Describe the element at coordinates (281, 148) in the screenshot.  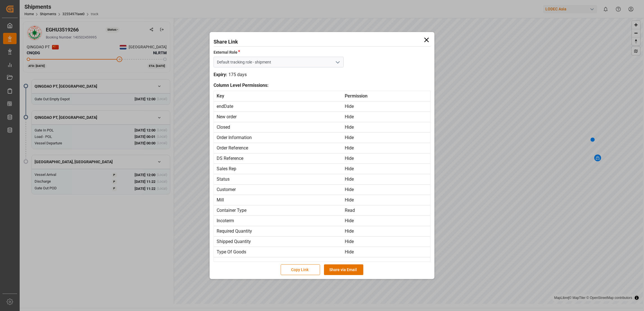
I see `div: Order Reference` at that location.